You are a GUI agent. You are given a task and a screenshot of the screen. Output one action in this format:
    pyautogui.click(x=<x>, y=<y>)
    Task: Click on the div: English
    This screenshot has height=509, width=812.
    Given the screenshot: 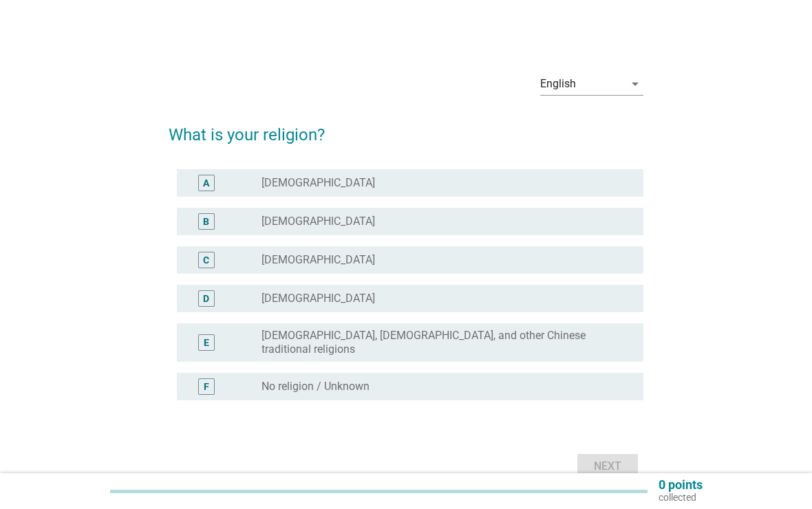 What is the action you would take?
    pyautogui.click(x=558, y=84)
    